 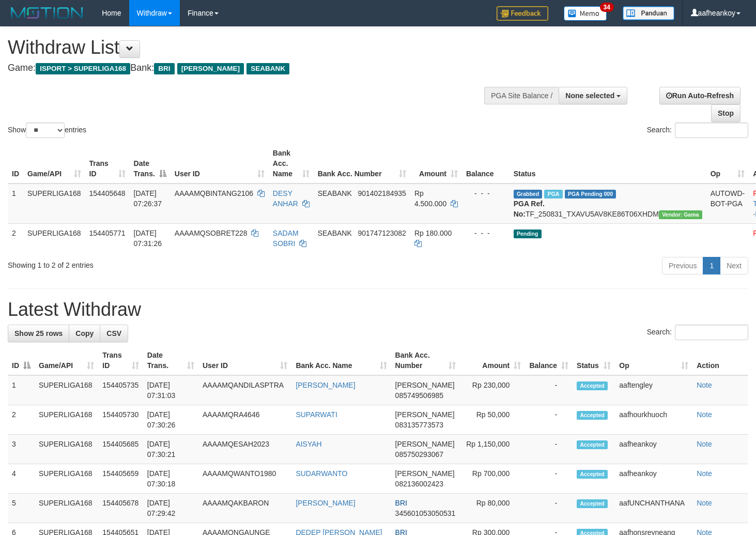 What do you see at coordinates (251, 47) in the screenshot?
I see `h1: Withdraw List` at bounding box center [251, 47].